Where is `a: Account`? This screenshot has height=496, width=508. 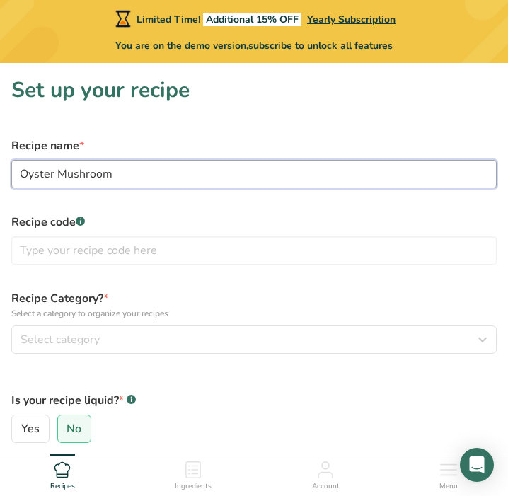
a: Account is located at coordinates (326, 474).